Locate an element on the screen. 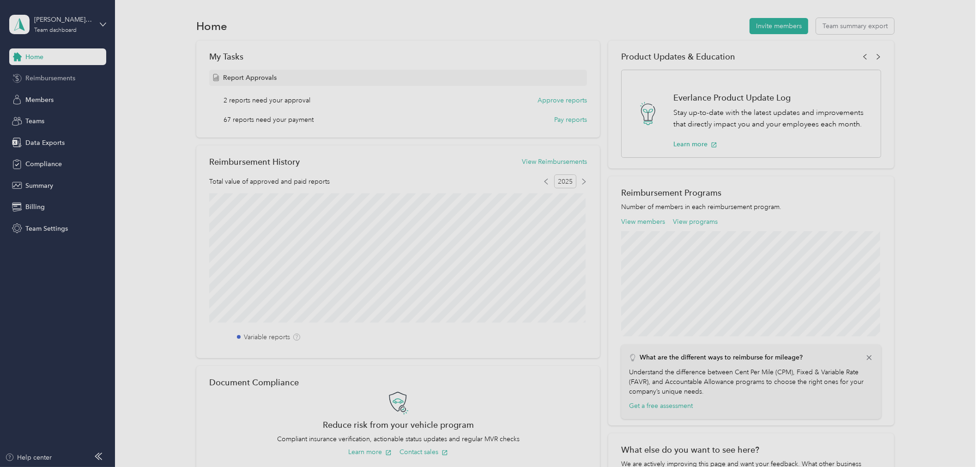 This screenshot has height=467, width=980. button: Pay reports is located at coordinates (570, 120).